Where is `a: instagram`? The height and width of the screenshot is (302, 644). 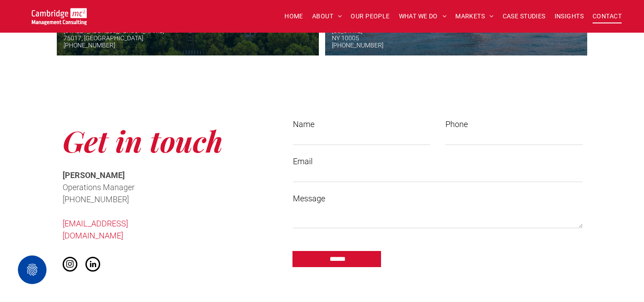
a: instagram is located at coordinates (70, 265).